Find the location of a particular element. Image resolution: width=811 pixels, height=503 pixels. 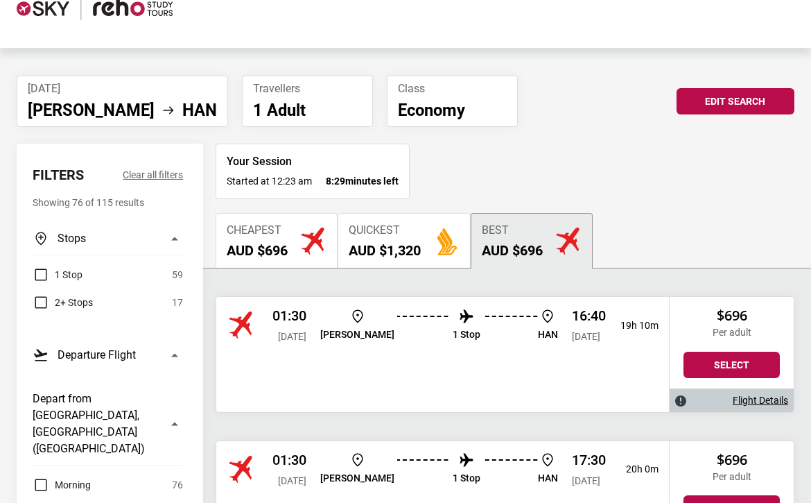

img: Jetstar is located at coordinates (241, 325).